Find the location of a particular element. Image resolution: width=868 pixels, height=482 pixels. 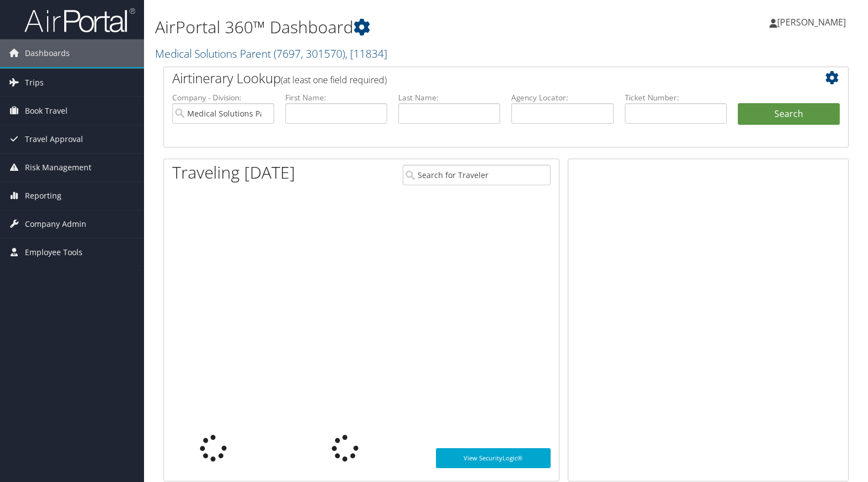

span: (at least one field required) is located at coordinates (333, 79).